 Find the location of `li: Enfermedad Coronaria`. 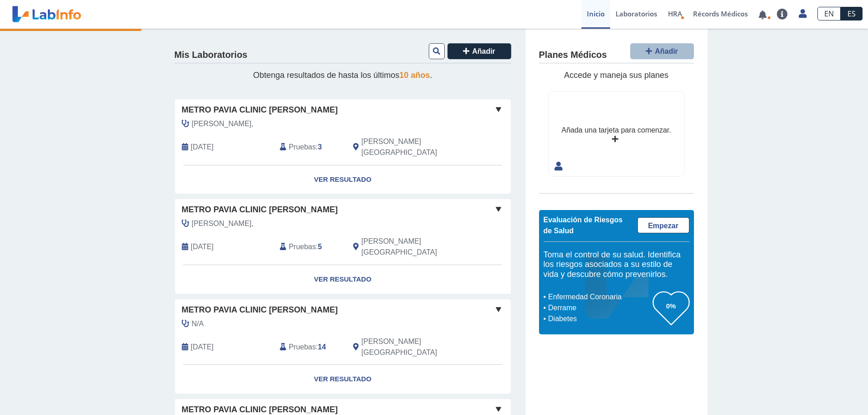

li: Enfermedad Coronaria is located at coordinates (599, 297).